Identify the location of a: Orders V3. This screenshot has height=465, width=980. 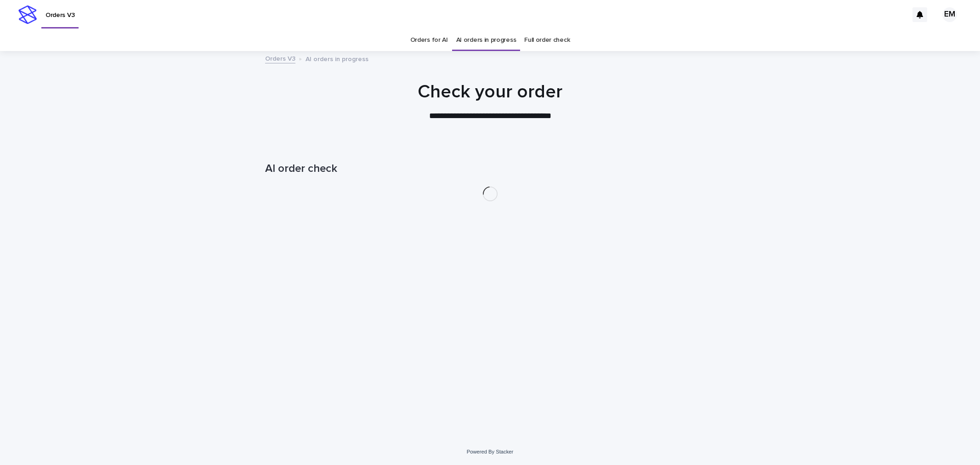
(280, 58).